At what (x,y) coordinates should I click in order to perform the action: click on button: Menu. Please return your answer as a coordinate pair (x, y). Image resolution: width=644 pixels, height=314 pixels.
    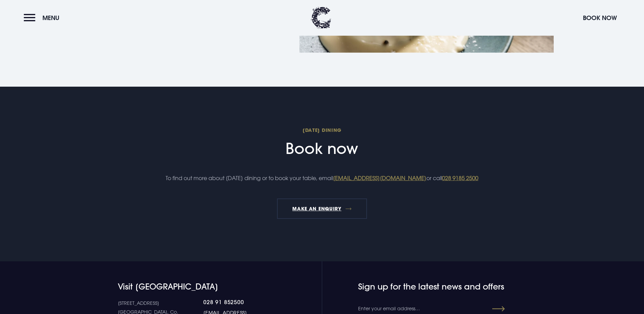
    Looking at the image, I should click on (43, 18).